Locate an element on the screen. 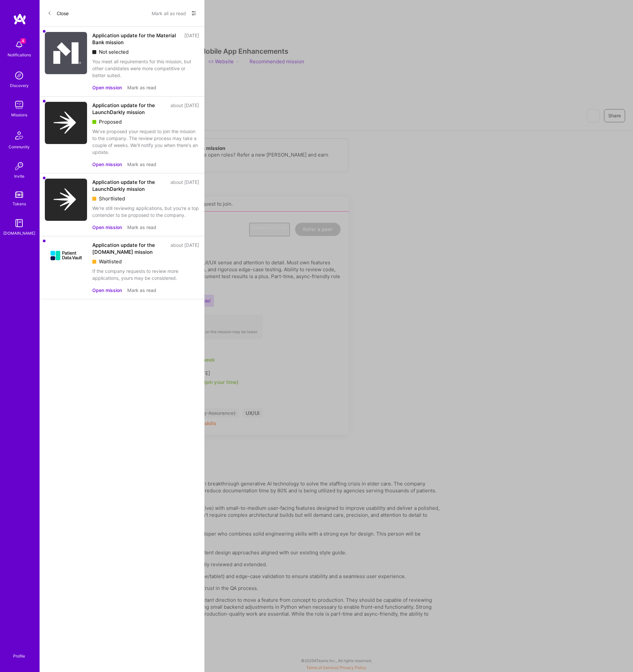 The height and width of the screenshot is (672, 633). a: Profile is located at coordinates (19, 652).